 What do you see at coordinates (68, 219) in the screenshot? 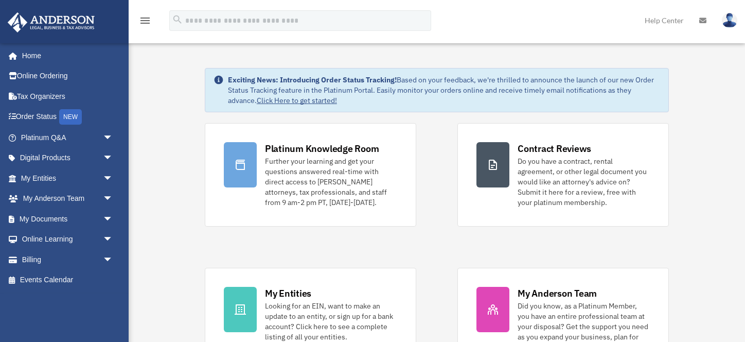
I see `a: My Documentsarrow_drop_down` at bounding box center [68, 219].